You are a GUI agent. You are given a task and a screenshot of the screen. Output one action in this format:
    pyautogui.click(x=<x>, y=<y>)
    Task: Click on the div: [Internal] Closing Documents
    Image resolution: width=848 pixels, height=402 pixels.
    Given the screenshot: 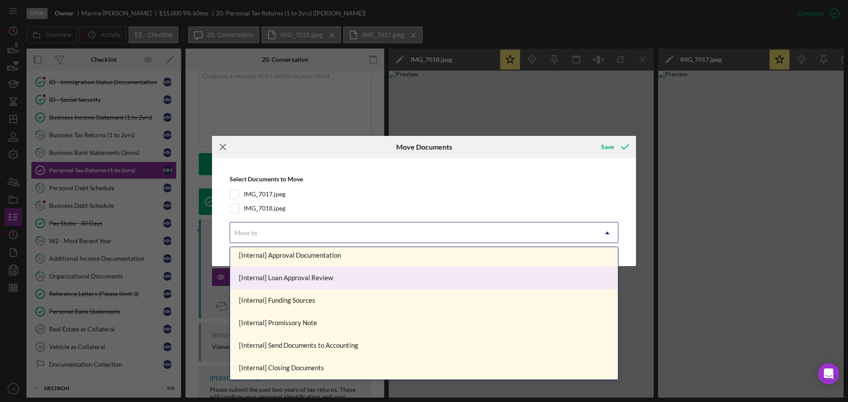 What is the action you would take?
    pyautogui.click(x=424, y=368)
    